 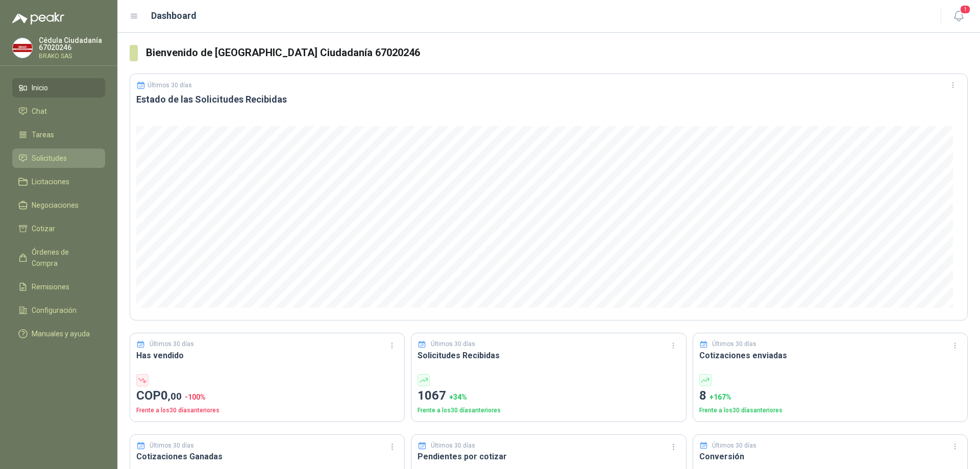 I want to click on a: Tareas, so click(x=59, y=134).